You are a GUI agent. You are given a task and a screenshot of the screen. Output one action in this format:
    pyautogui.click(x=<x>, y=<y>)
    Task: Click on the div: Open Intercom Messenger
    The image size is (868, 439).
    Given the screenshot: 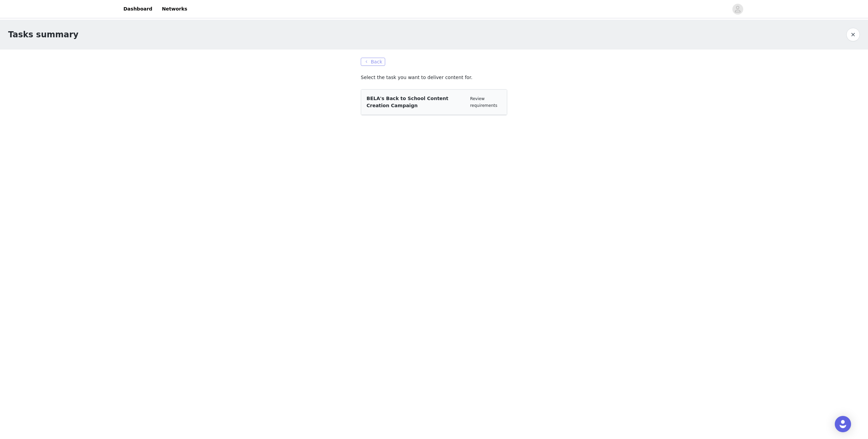 What is the action you would take?
    pyautogui.click(x=843, y=424)
    